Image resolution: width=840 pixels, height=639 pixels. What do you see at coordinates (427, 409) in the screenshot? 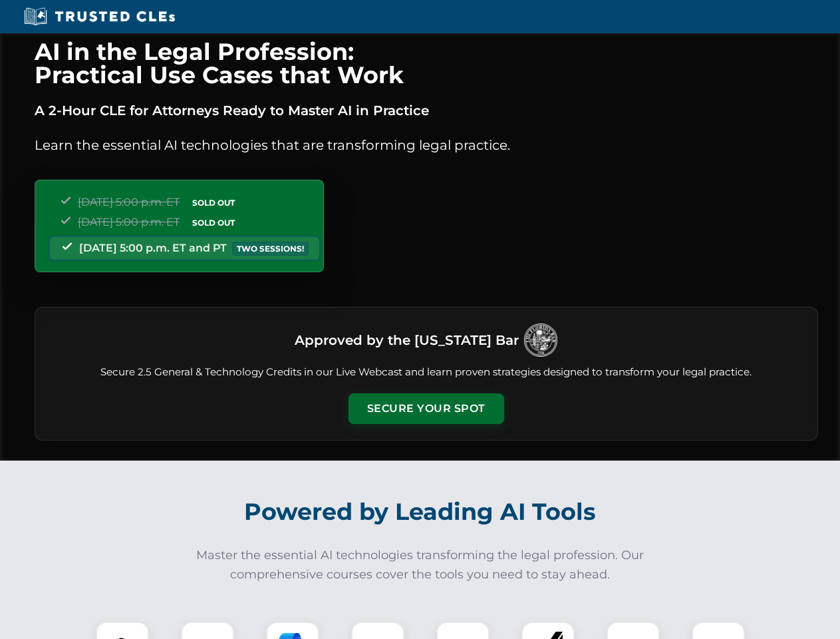
I see `button: Secure Your Spot` at bounding box center [427, 409].